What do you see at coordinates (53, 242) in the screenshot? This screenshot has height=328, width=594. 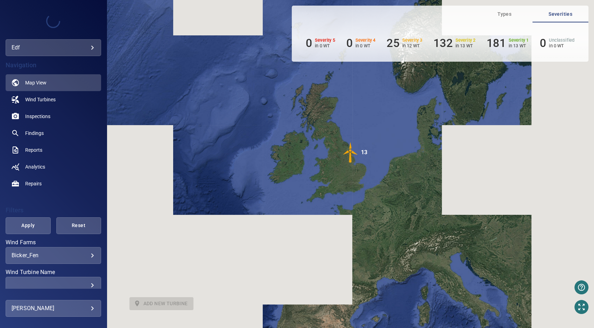 I see `label: Wind Farms` at bounding box center [53, 242].